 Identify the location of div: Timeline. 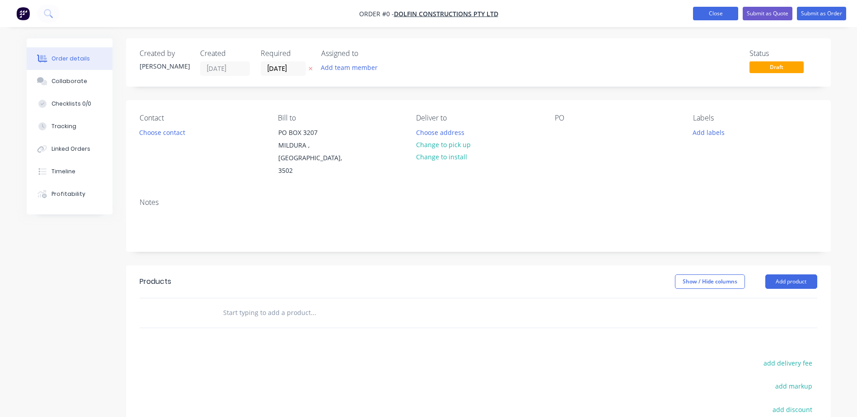
(63, 172).